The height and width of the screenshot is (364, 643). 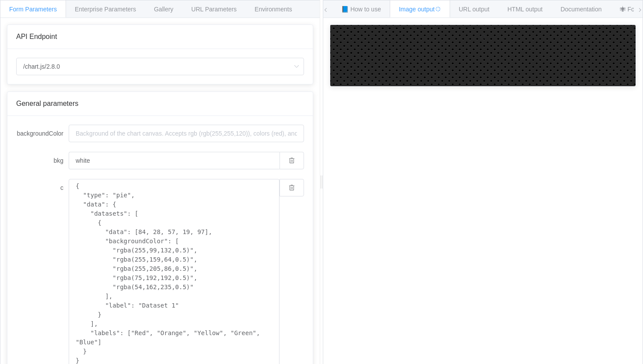 What do you see at coordinates (47, 103) in the screenshot?
I see `span: General parameters` at bounding box center [47, 103].